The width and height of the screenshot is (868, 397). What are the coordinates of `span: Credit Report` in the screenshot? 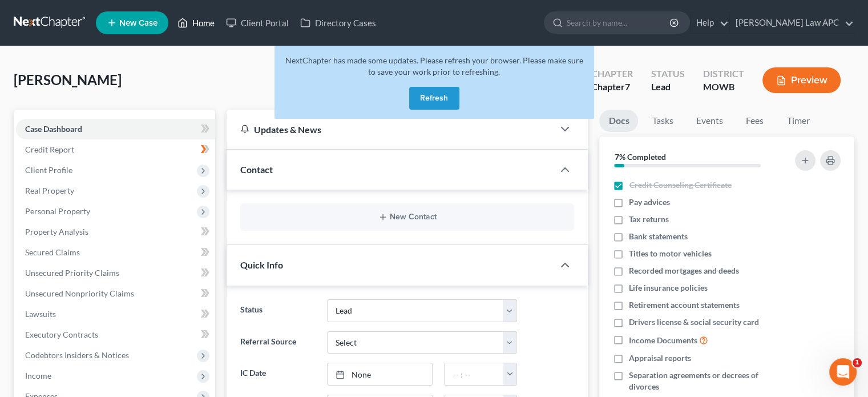 It's located at (50, 149).